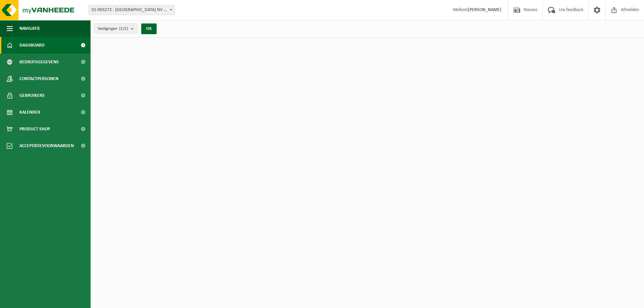 This screenshot has width=644, height=308. Describe the element at coordinates (30, 28) in the screenshot. I see `span: Navigatie` at that location.